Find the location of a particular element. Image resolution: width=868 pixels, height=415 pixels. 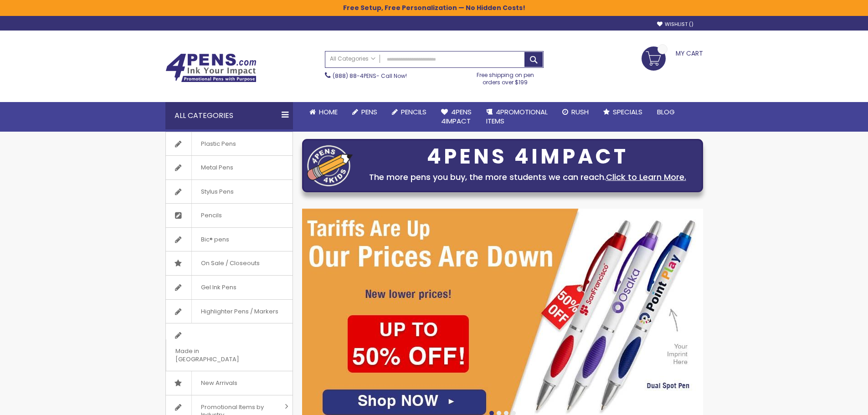

a: Home is located at coordinates (324, 112).